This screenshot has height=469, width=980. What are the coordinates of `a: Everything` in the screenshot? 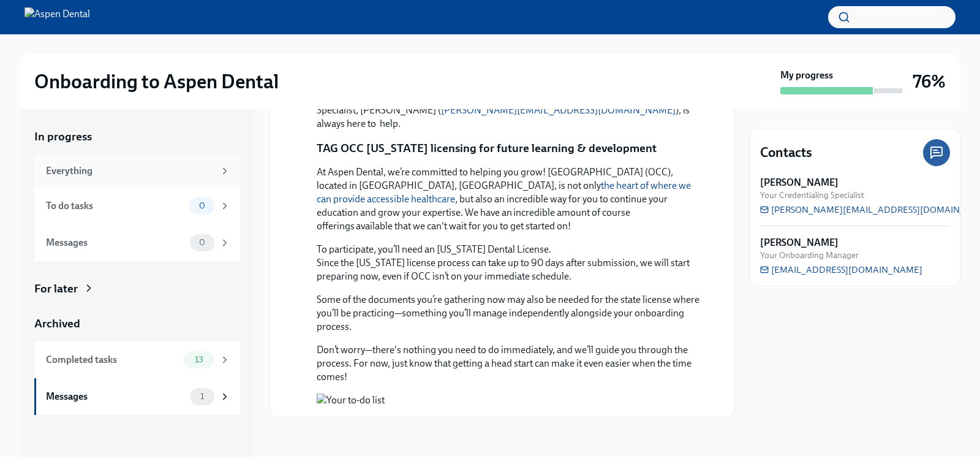 It's located at (137, 171).